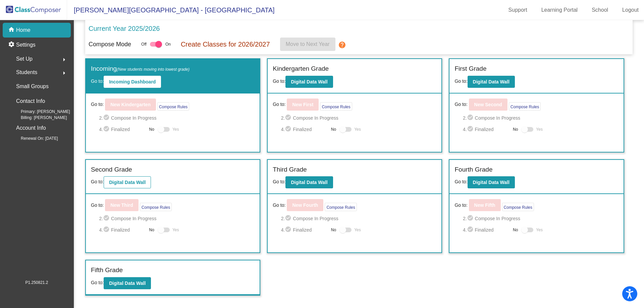 The image size is (644, 308). Describe the element at coordinates (153, 69) in the screenshot. I see `span: (New students moving into lowest grade)` at that location.